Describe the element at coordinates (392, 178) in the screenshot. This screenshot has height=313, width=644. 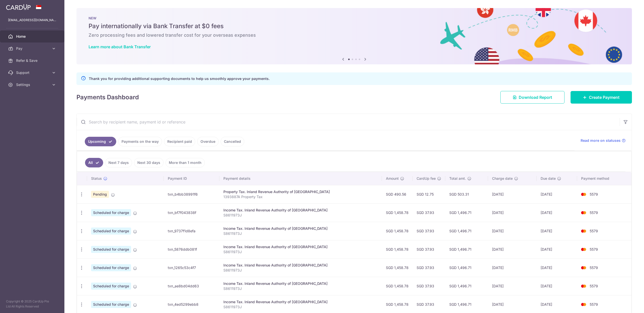
I see `span: Amount` at that location.